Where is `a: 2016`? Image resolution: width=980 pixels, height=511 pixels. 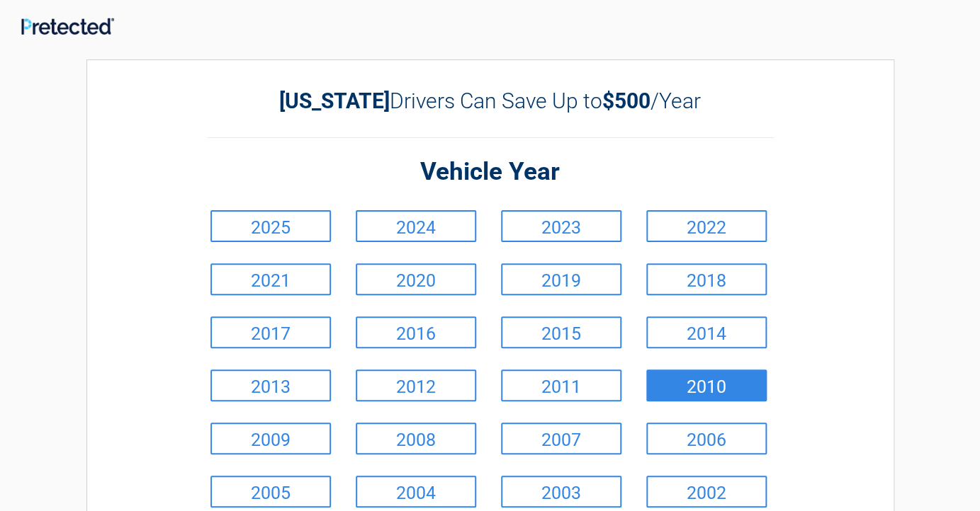 a: 2016 is located at coordinates (416, 332).